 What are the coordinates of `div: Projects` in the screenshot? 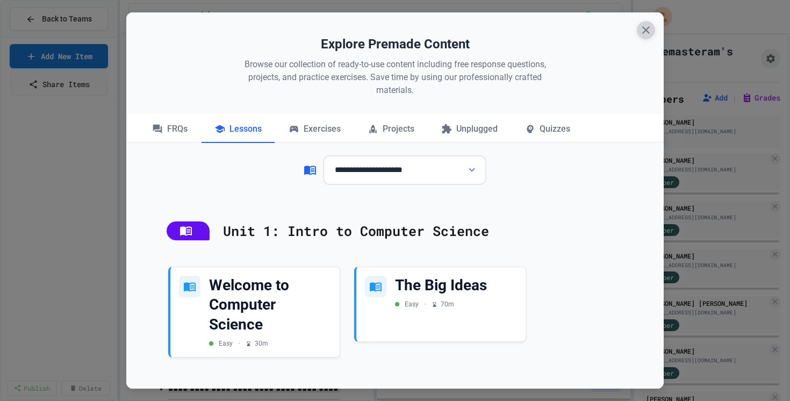 It's located at (391, 130).